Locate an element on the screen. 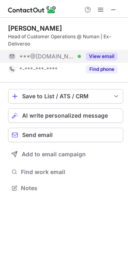 This screenshot has height=257, width=128. span: Send email is located at coordinates (37, 135).